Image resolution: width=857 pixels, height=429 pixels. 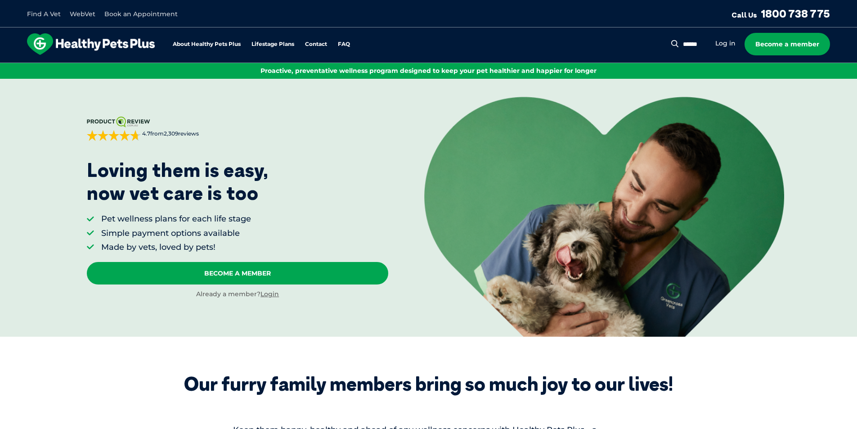 What do you see at coordinates (316, 44) in the screenshot?
I see `a: Contact` at bounding box center [316, 44].